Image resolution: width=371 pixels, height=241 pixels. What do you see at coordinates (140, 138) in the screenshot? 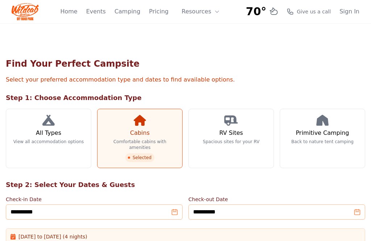
I see `a: Cabins Comfortable cabins with amenities Selected` at bounding box center [140, 138].